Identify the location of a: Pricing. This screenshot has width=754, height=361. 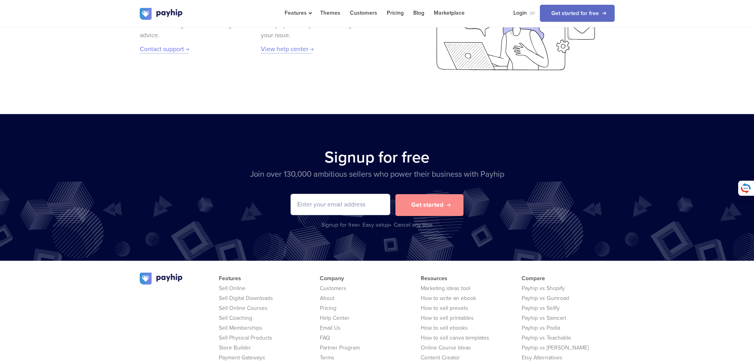
(328, 308).